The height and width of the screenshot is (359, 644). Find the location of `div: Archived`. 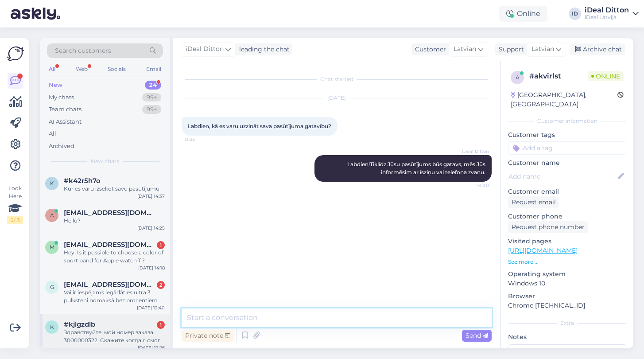

div: Archived is located at coordinates (62, 146).